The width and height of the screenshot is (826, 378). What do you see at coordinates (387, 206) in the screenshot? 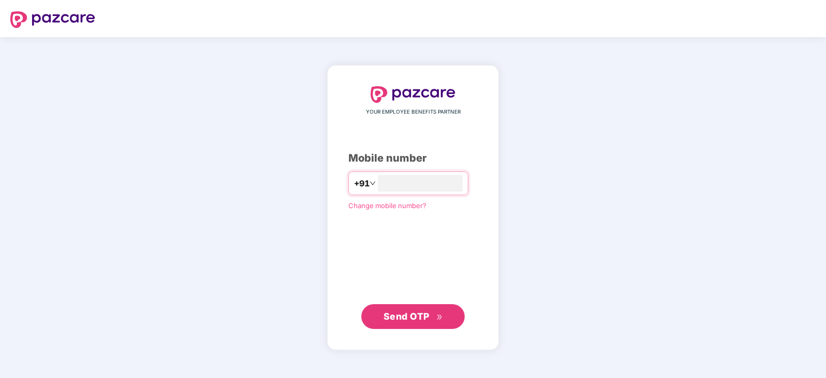
I see `span: Change mobile number?` at bounding box center [387, 206].